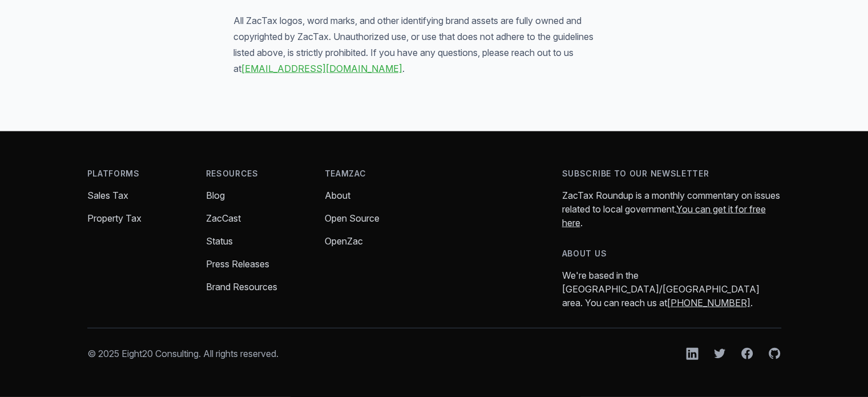 This screenshot has height=397, width=868. Describe the element at coordinates (256, 174) in the screenshot. I see `h4: Resources` at that location.